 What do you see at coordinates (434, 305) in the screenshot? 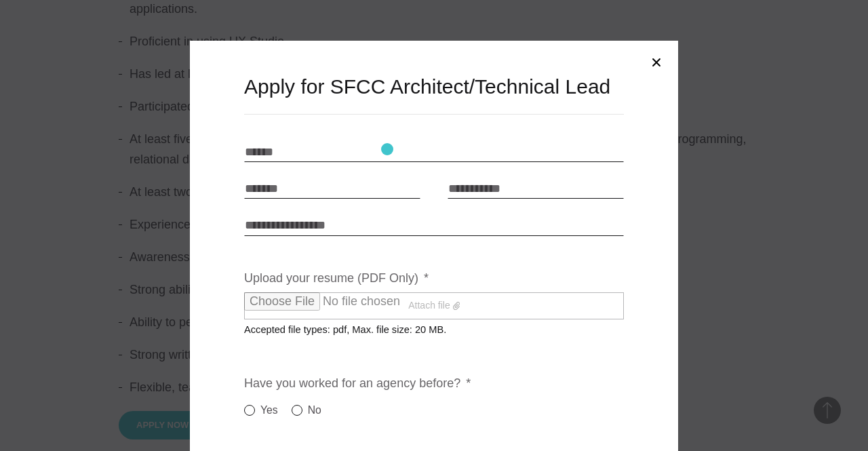
I see `label: Attach file` at bounding box center [434, 305].